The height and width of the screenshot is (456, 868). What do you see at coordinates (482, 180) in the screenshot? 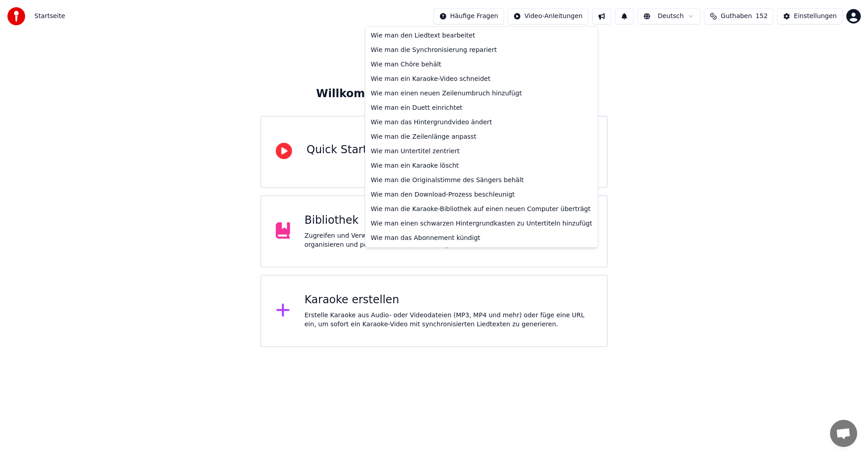
I see `div: Wie man die Originalstimme des Sängers behält` at bounding box center [482, 180].